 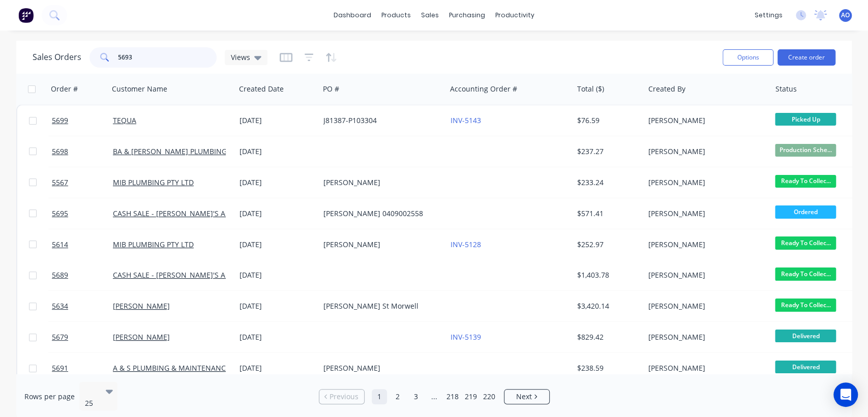 What do you see at coordinates (353, 15) in the screenshot?
I see `a: dashboard` at bounding box center [353, 15].